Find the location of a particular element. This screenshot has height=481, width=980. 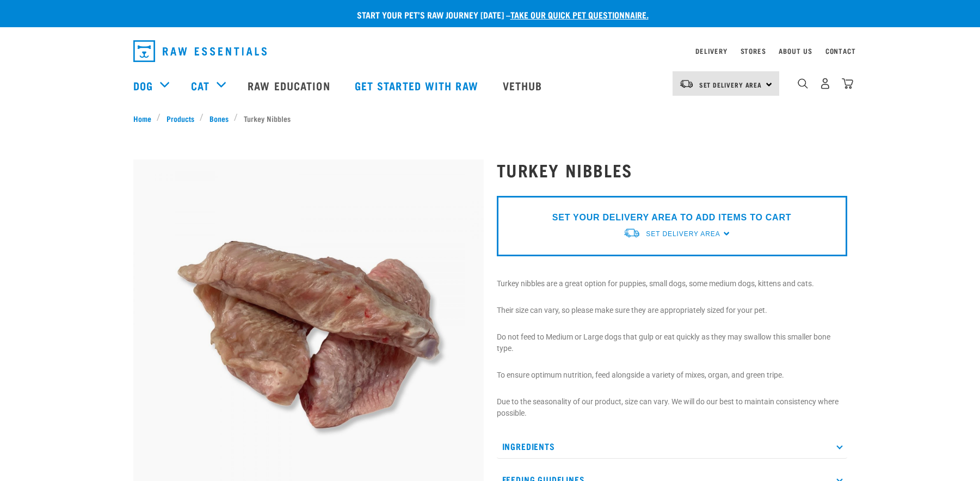

img: Raw Essentials Logo is located at coordinates (200, 51).